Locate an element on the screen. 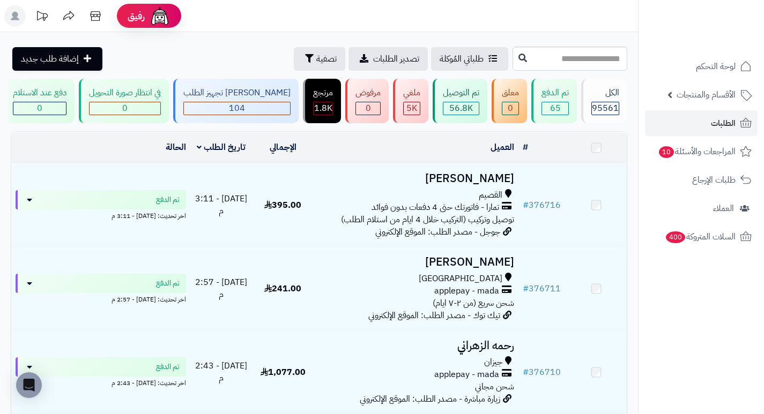 This screenshot has width=764, height=414. a: في انتظار صورة التحويل 0 is located at coordinates (124, 101).